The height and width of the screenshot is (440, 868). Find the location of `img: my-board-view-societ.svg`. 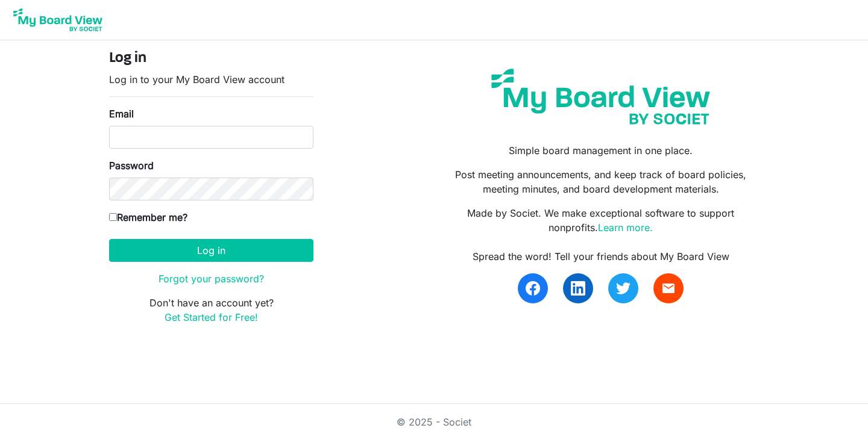

img: my-board-view-societ.svg is located at coordinates (600, 97).